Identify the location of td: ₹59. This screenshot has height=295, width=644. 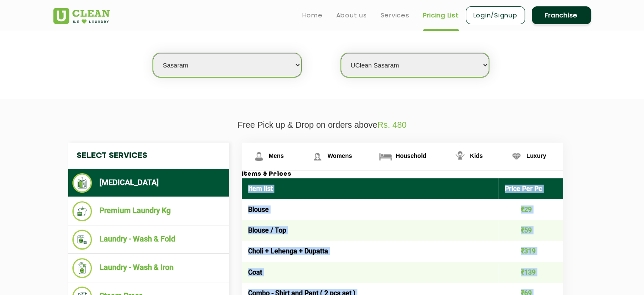
(531, 230).